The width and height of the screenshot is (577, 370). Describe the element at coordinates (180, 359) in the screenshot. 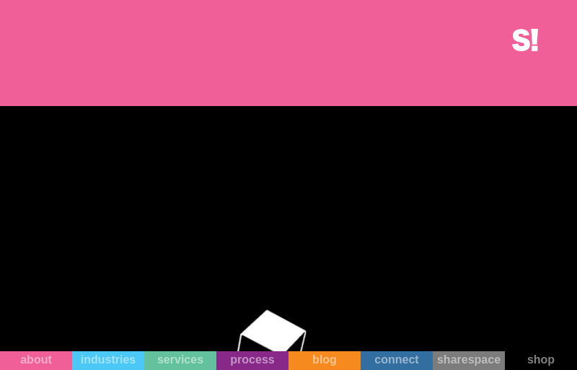

I see `div: services` at that location.